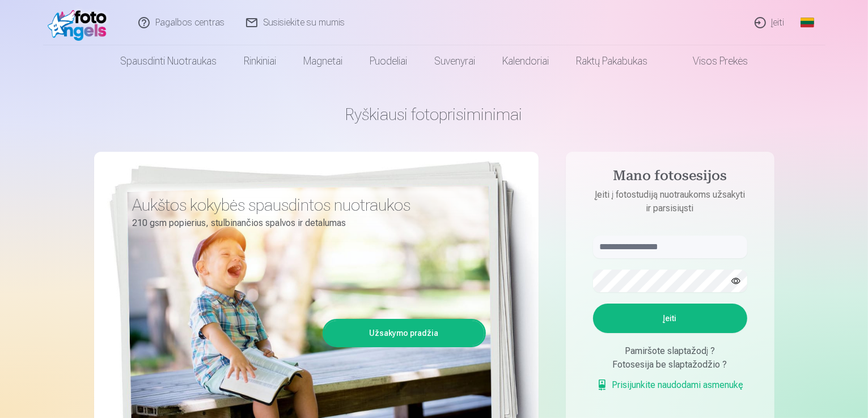 The image size is (868, 418). I want to click on a: Magnetai, so click(323, 61).